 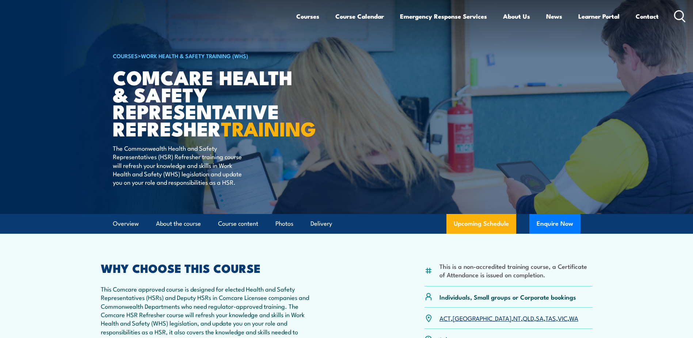 I want to click on a: WA, so click(x=574, y=318).